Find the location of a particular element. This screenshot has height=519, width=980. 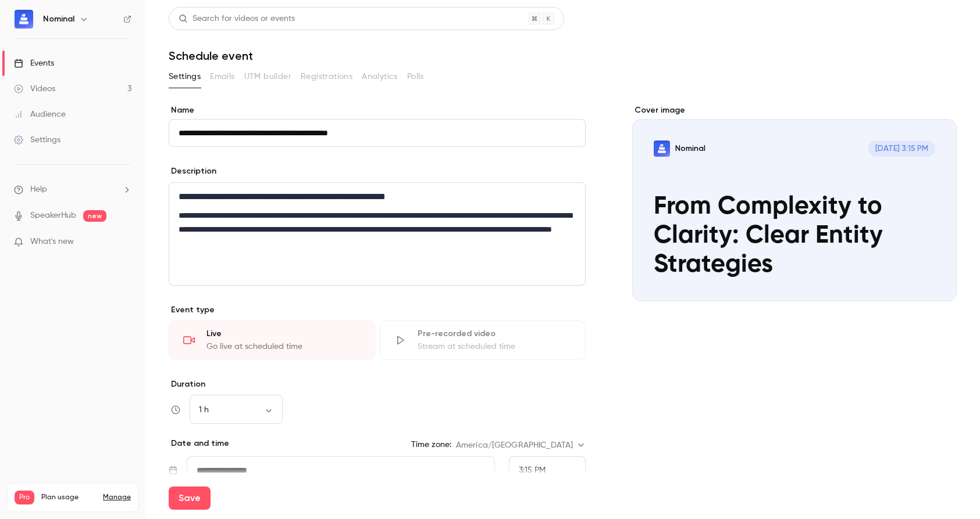

span: new is located at coordinates (95, 216).